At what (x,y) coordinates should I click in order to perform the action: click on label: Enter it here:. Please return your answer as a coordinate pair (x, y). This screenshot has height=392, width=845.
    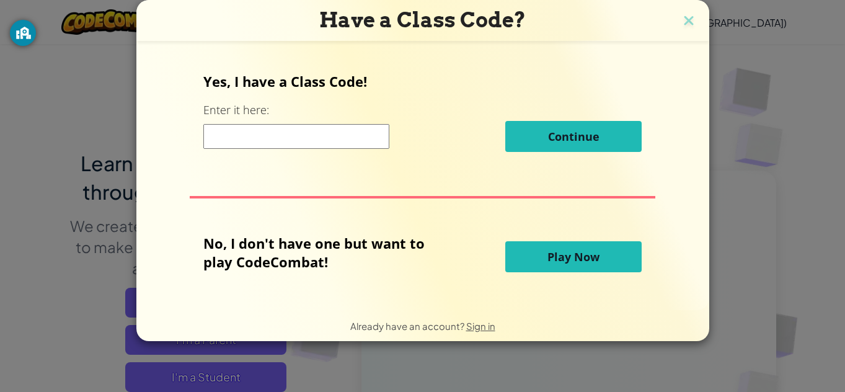
    Looking at the image, I should click on (236, 110).